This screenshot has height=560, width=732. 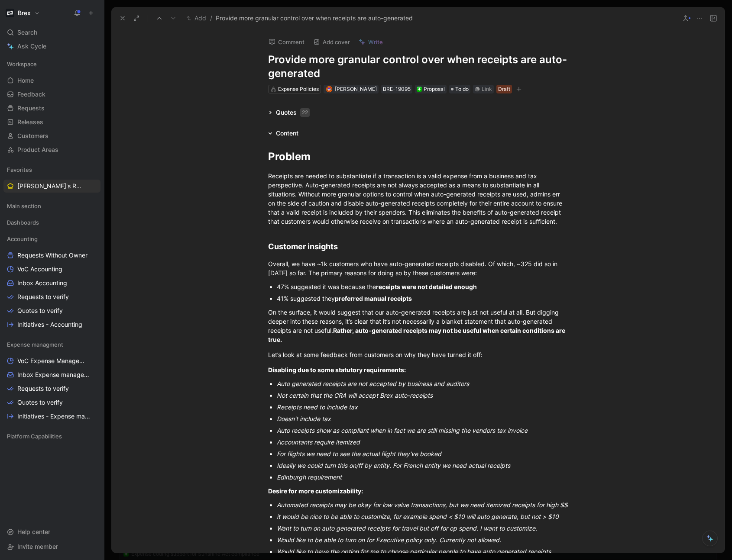 I want to click on div: Quotes, so click(x=293, y=112).